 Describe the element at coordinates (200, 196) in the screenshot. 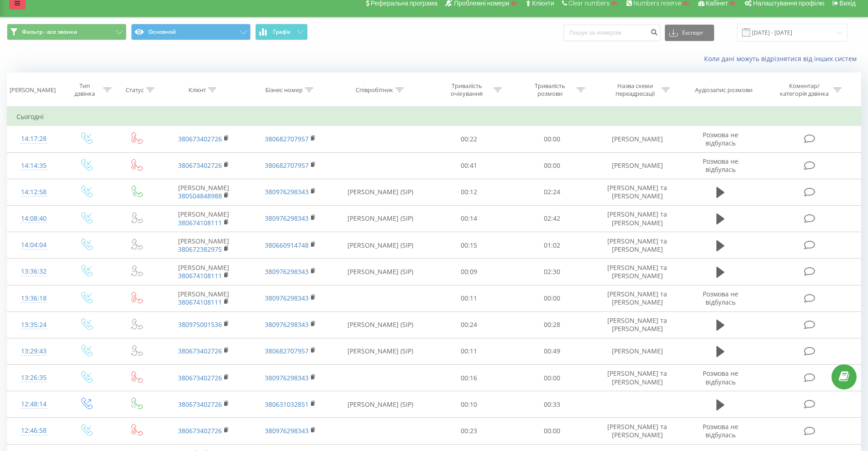

I see `a: 380504848988` at that location.